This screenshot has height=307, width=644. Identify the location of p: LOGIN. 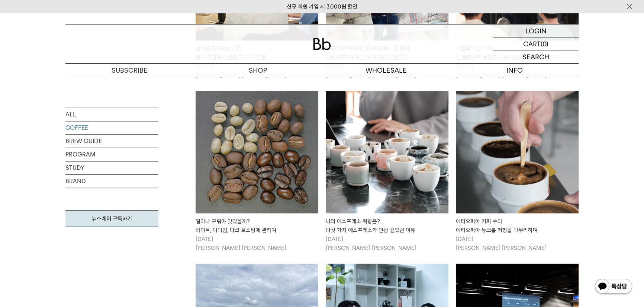
(535, 31).